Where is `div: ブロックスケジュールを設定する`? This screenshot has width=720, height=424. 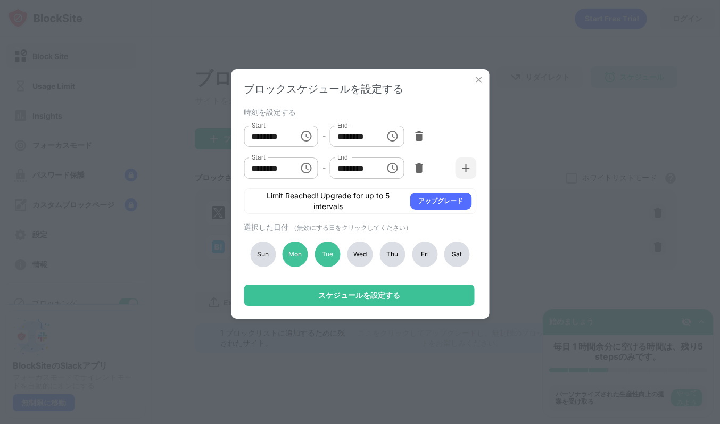 div: ブロックスケジュールを設定する is located at coordinates (360, 89).